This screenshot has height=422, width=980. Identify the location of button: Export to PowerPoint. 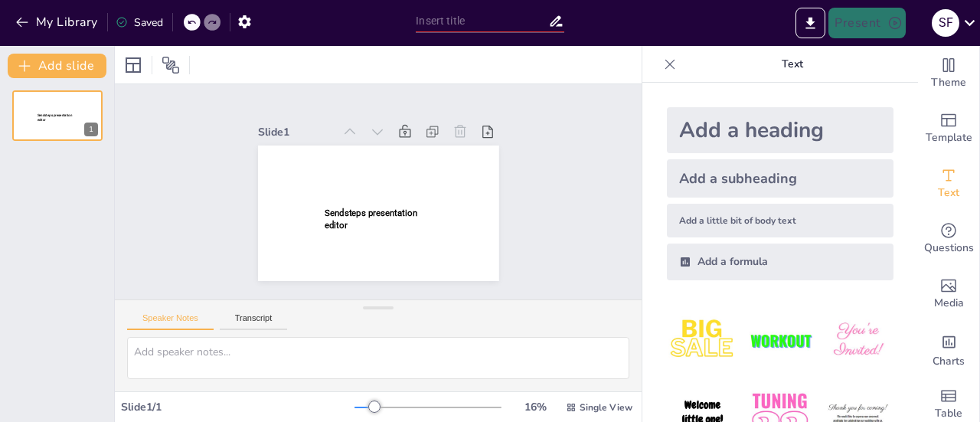
(810, 23).